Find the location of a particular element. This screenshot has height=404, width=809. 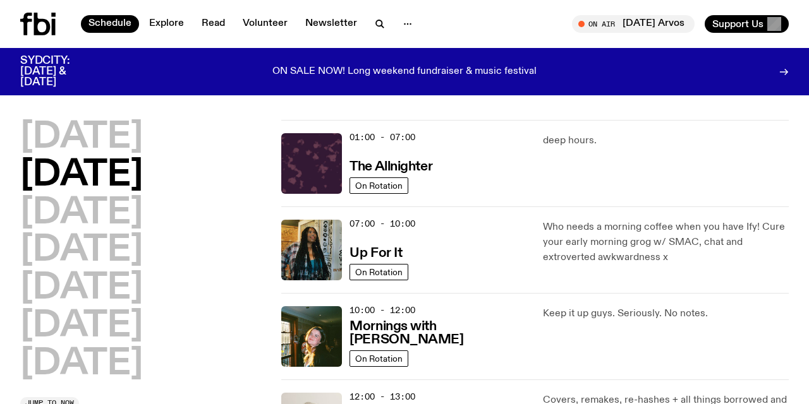

span: Support Us is located at coordinates (737, 24).